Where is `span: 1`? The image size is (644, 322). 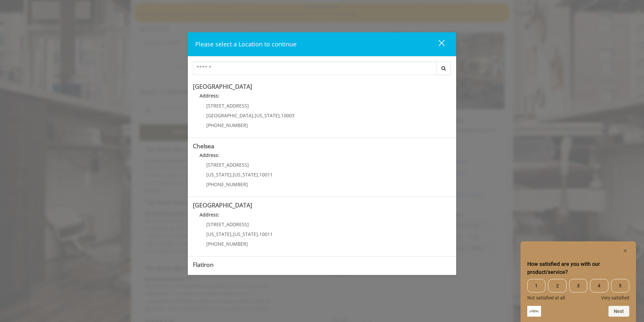 span: 1 is located at coordinates (537, 285).